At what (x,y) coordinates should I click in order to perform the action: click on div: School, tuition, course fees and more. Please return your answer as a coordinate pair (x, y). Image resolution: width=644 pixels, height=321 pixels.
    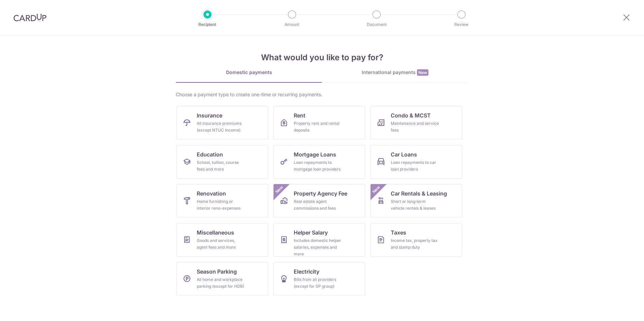
    Looking at the image, I should click on (221, 166).